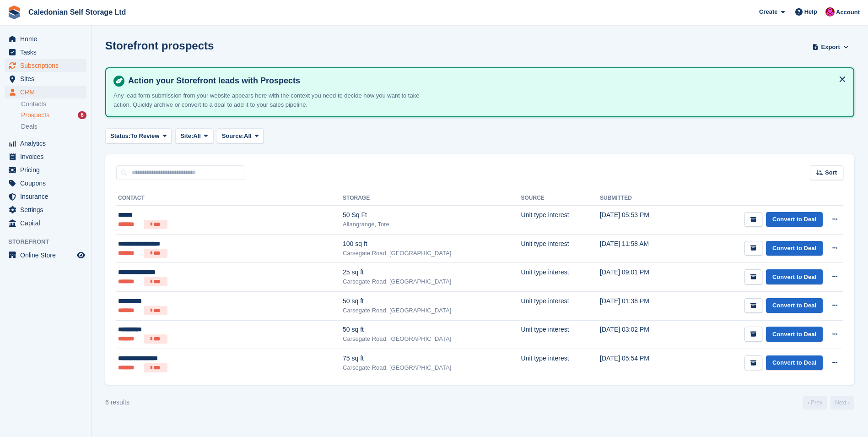 Image resolution: width=868 pixels, height=437 pixels. What do you see at coordinates (431, 224) in the screenshot?
I see `div: Allangrange, Tore.` at bounding box center [431, 224].